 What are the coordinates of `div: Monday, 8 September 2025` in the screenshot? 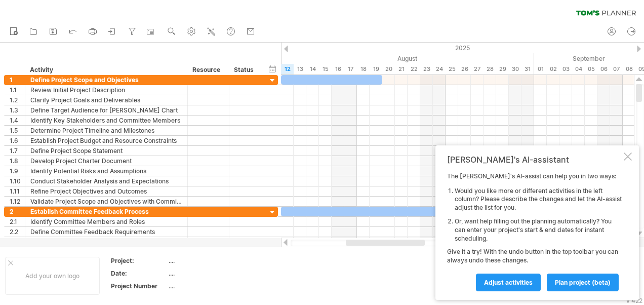 It's located at (629, 69).